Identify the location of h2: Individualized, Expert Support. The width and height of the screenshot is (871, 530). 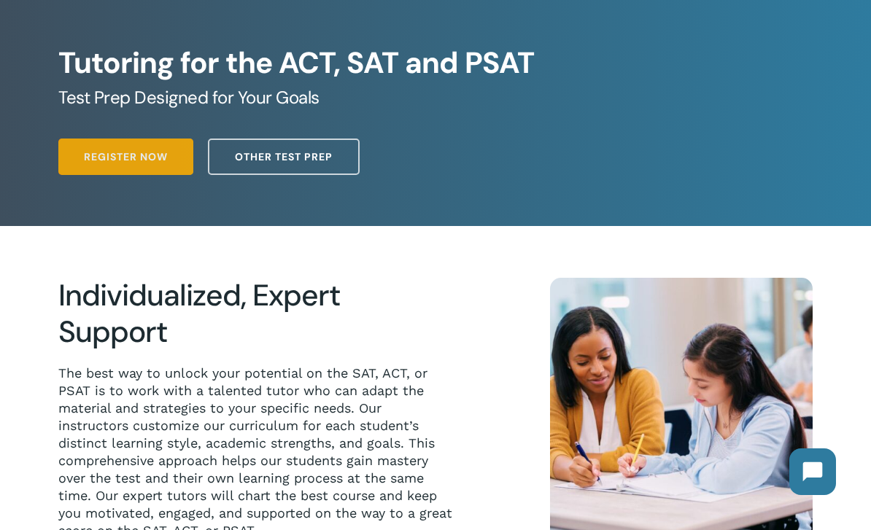
(257, 314).